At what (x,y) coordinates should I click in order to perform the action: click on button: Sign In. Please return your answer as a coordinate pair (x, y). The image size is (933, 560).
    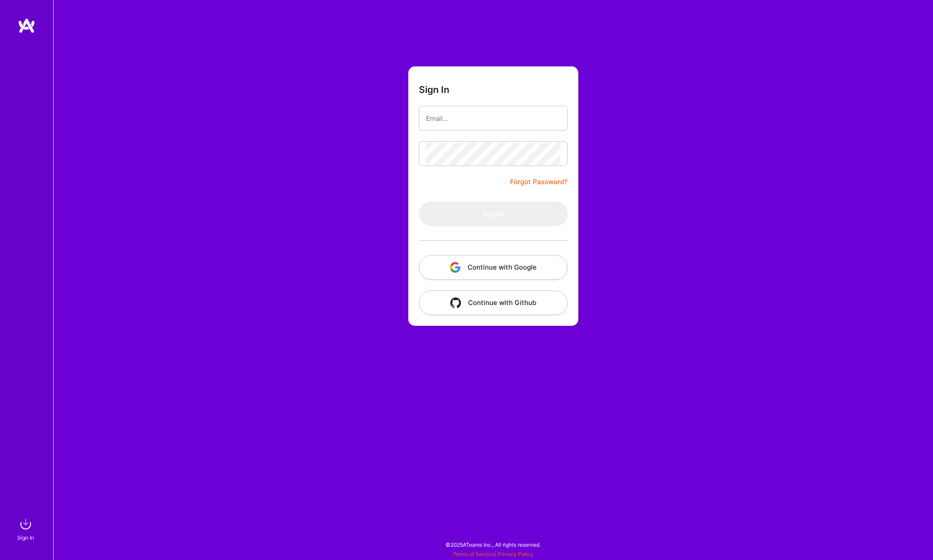
    Looking at the image, I should click on (494, 214).